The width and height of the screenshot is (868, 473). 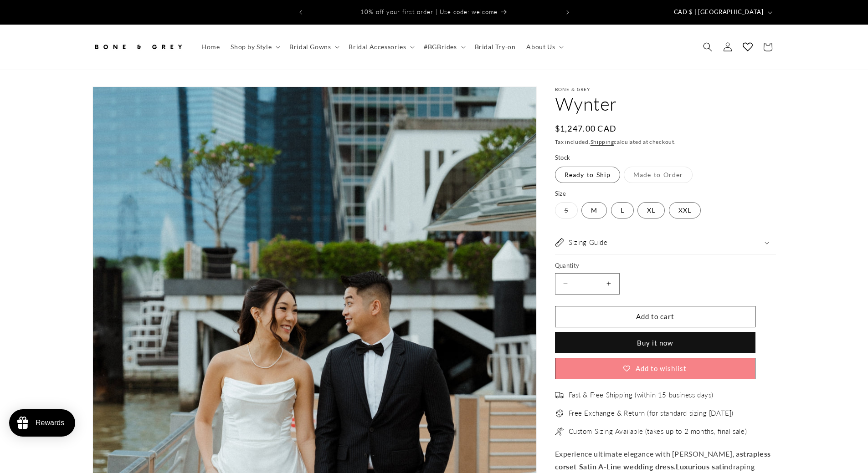 What do you see at coordinates (251, 47) in the screenshot?
I see `span: Shop by Style` at bounding box center [251, 47].